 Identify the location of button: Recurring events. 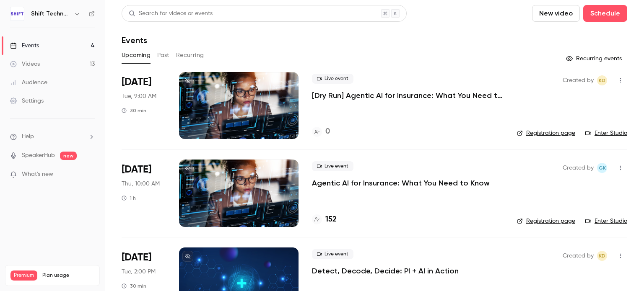
(594, 59).